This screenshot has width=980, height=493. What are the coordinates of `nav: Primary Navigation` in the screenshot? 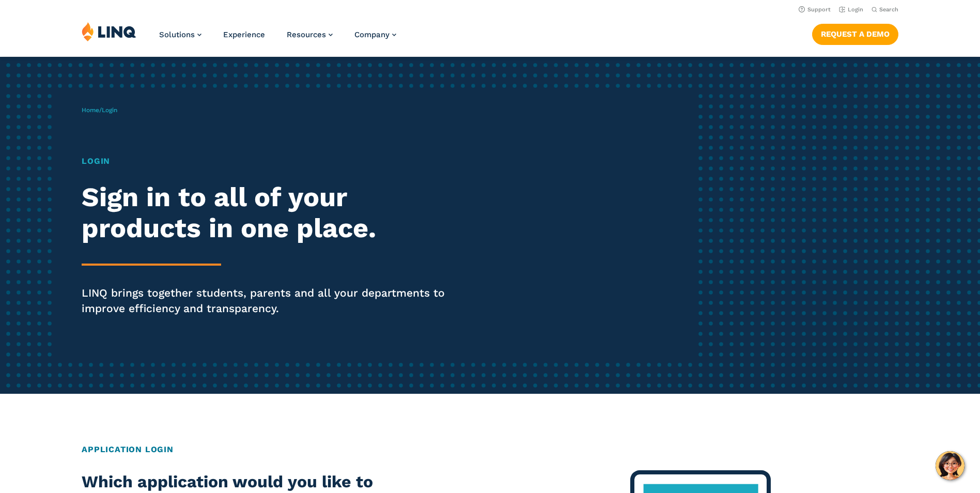 It's located at (277, 39).